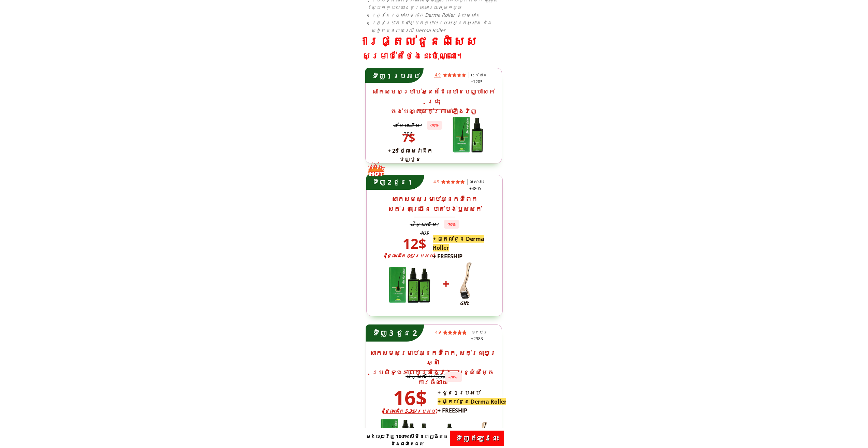  What do you see at coordinates (433, 15) in the screenshot?
I see `li: ត្រូវតែរក្សាសម្អាត Derma Roller ឱ្យស្អាត` at bounding box center [433, 15].